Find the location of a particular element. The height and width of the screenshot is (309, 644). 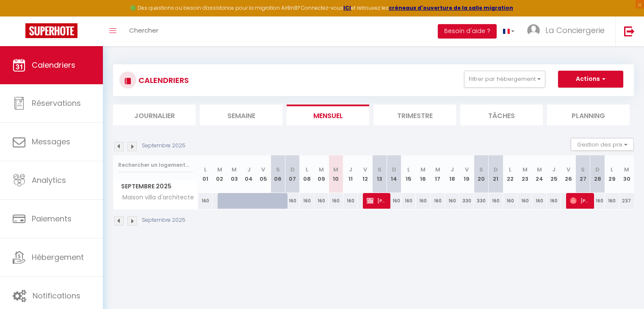

li: Planning is located at coordinates (588, 115).